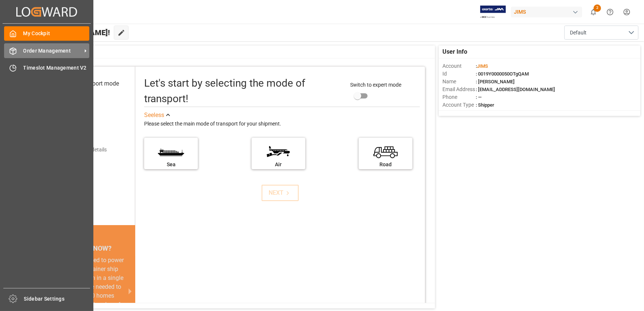  I want to click on div: Road, so click(386, 165).